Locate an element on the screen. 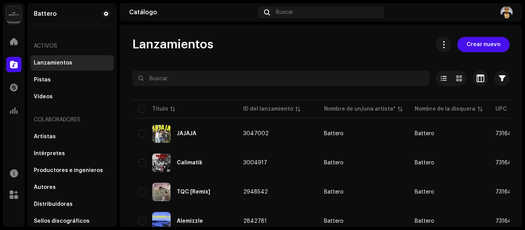 The image size is (525, 230). re-m-nav-item: Sellos discográficos is located at coordinates (72, 221).